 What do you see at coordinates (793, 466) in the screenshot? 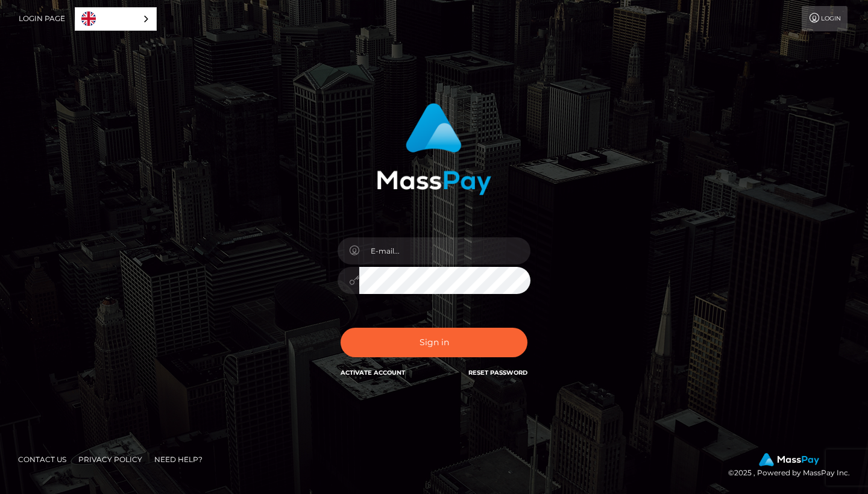
I see `div: © 2025 , Powered by MassPay Inc.` at bounding box center [793, 466].